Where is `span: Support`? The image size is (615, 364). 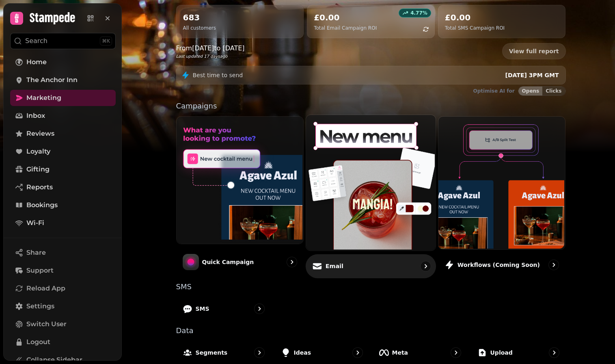
span: Support is located at coordinates (40, 270).